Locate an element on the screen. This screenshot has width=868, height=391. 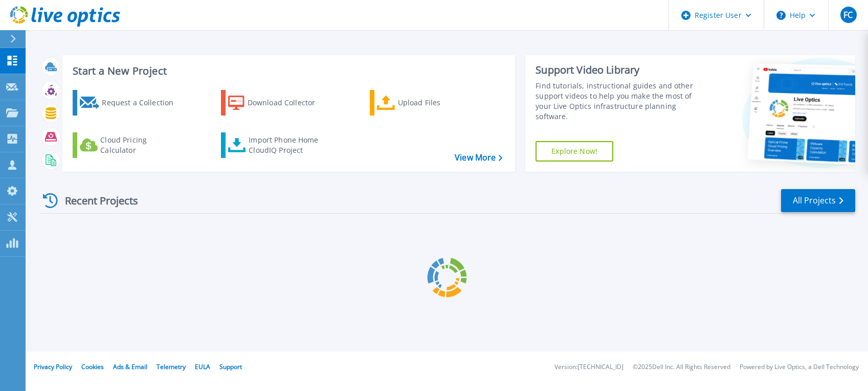
div: Find tutorials, instructional guides and other support videos to help you make the most of your L... is located at coordinates (618, 101).